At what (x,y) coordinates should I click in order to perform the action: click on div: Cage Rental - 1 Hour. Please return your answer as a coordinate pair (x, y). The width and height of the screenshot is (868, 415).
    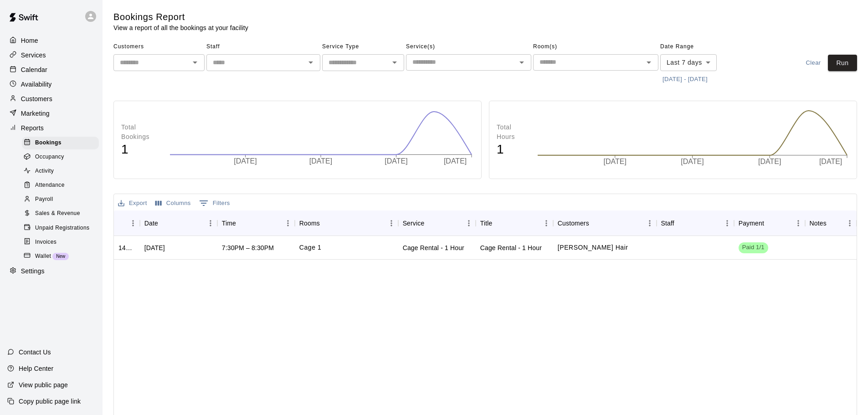
    Looking at the image, I should click on (433, 248).